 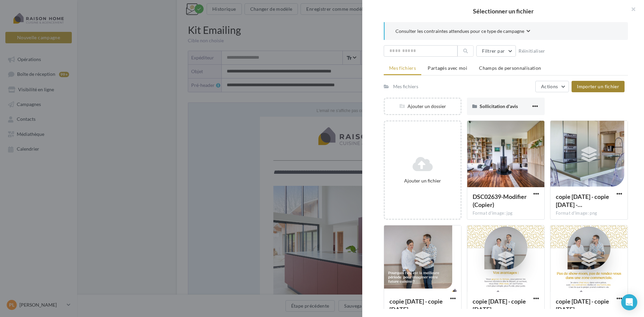 What do you see at coordinates (406, 87) in the screenshot?
I see `div: Mes fichiers` at bounding box center [406, 87].